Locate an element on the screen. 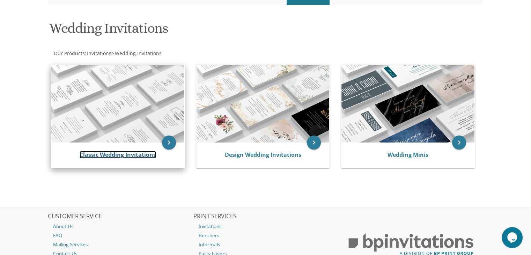 The image size is (531, 255). a: Informals is located at coordinates (266, 245).